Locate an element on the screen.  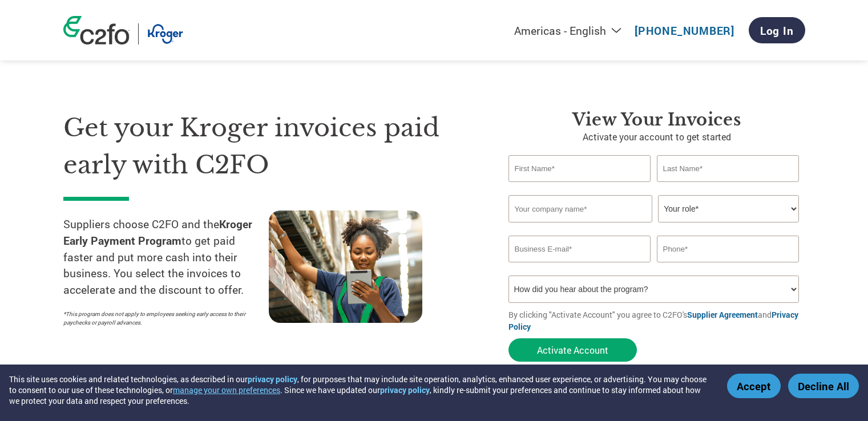
div: Invalid last name or last name is too long is located at coordinates (728, 187).